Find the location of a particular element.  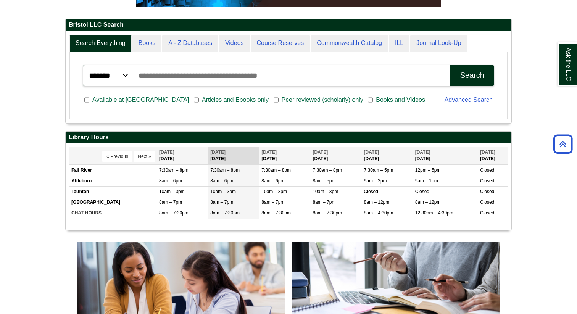

span: Books and Videos is located at coordinates (401, 100).